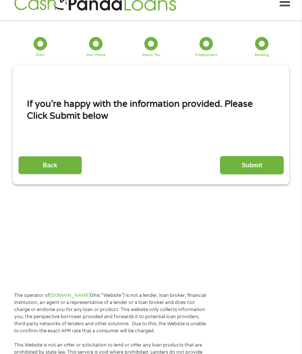 This screenshot has width=302, height=354. I want to click on input: Back, so click(50, 165).